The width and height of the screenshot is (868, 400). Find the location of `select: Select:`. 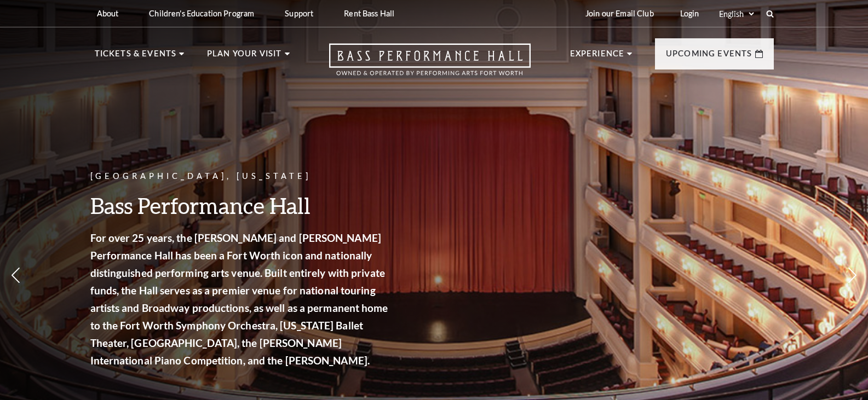

select: Select: is located at coordinates (736, 14).